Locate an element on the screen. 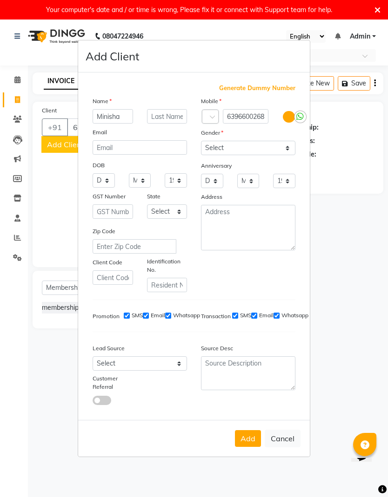  input: First Name is located at coordinates (113, 116).